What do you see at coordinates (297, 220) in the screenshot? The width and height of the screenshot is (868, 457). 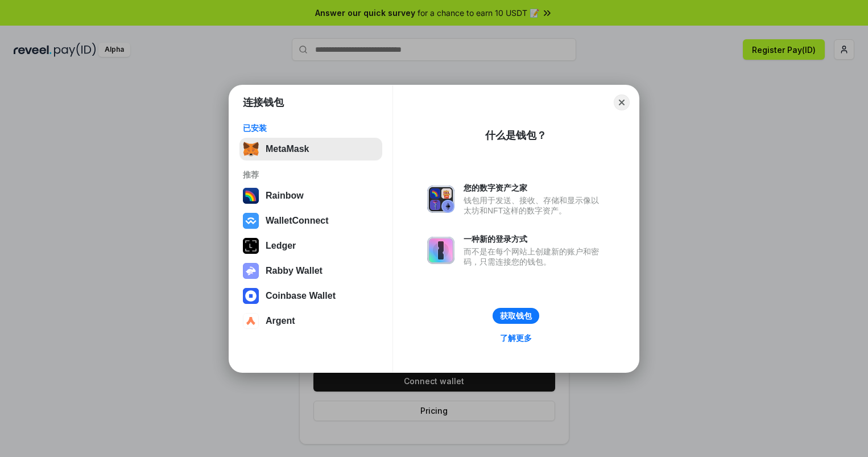 I see `div: WalletConnect` at bounding box center [297, 220].